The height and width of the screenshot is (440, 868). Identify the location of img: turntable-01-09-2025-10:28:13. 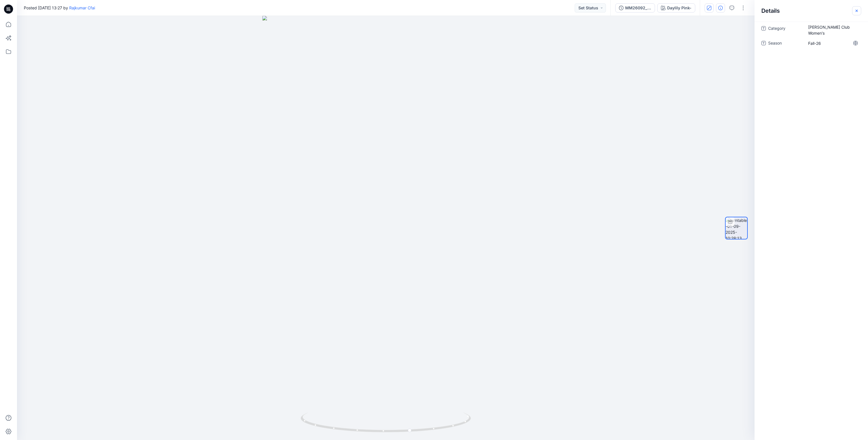
(736, 228).